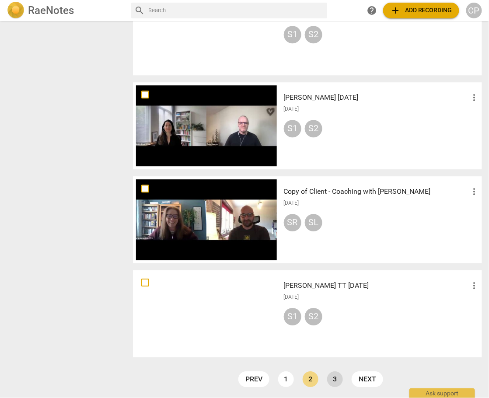  Describe the element at coordinates (335, 379) in the screenshot. I see `a: Page 3` at that location.